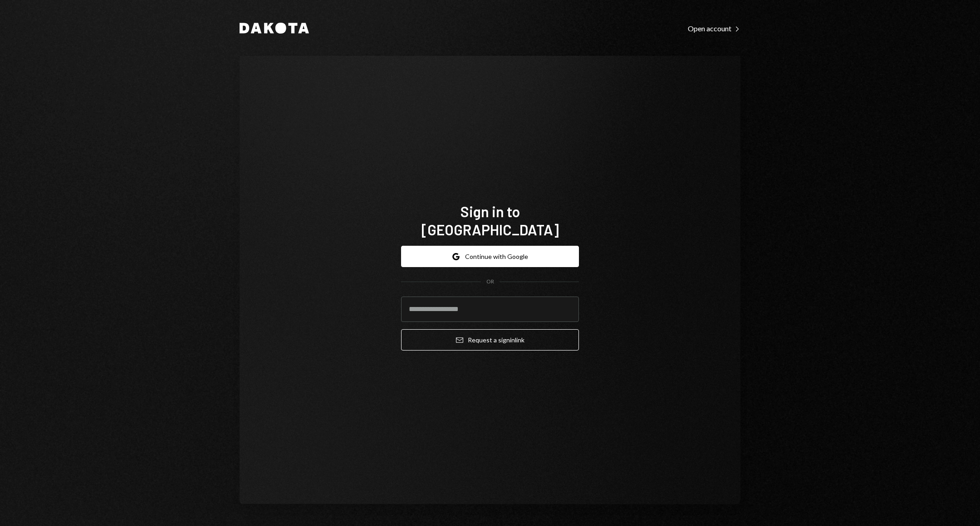  I want to click on div: Open account, so click(714, 28).